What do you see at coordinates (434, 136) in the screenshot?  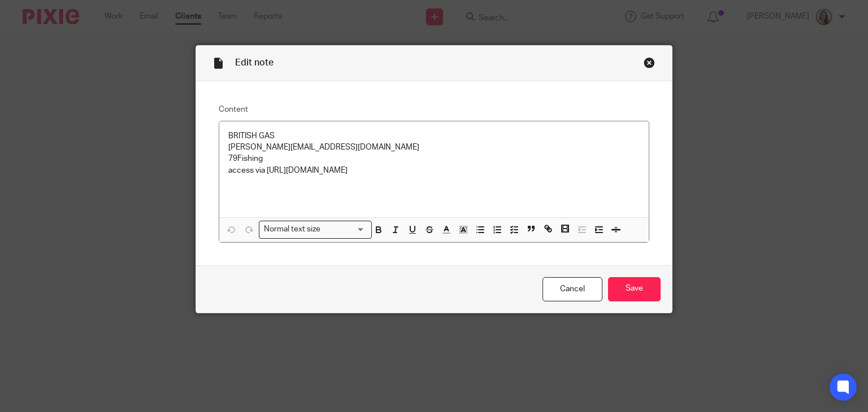 I see `p: BRITISH GAS` at bounding box center [434, 136].